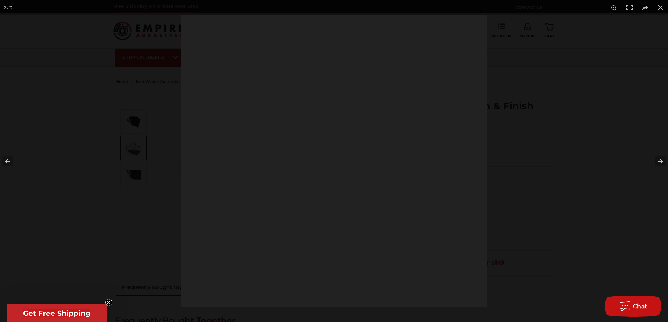 The width and height of the screenshot is (668, 322). Describe the element at coordinates (57, 313) in the screenshot. I see `span: Get Free Shipping` at that location.